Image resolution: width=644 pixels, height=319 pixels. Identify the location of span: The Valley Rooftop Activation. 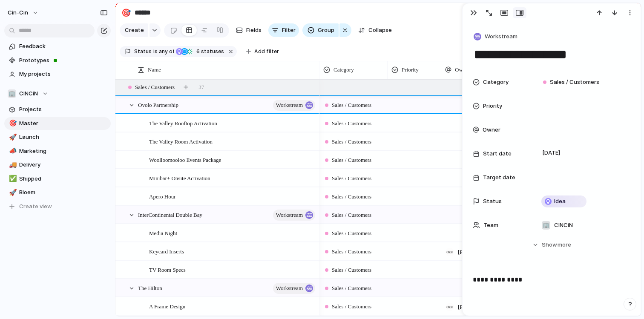
(183, 123).